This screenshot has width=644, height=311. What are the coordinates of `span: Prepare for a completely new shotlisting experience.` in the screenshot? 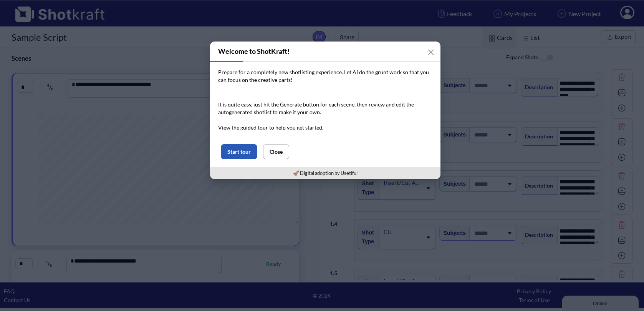 It's located at (280, 72).